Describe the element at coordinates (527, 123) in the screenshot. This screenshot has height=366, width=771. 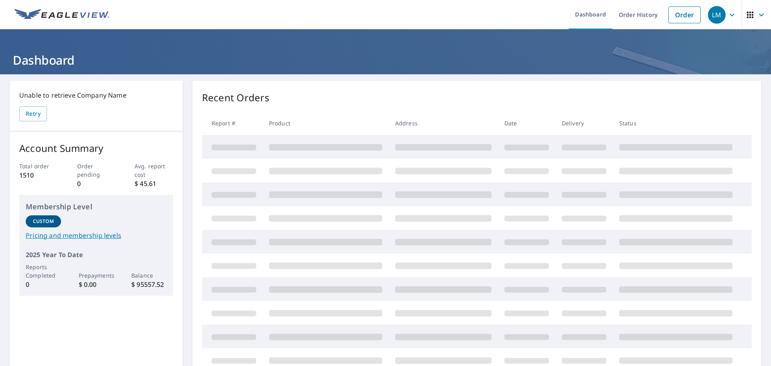
I see `th: Date` at that location.